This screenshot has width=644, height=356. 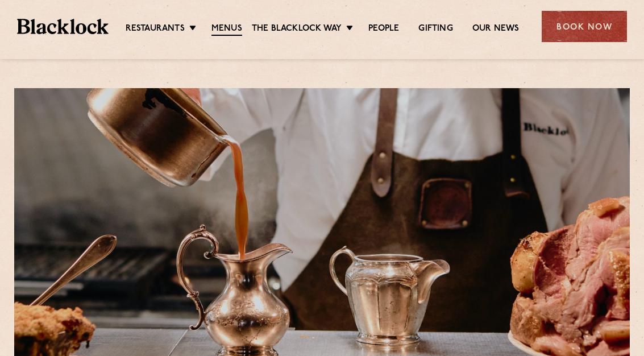 What do you see at coordinates (155, 29) in the screenshot?
I see `a: Restaurants` at bounding box center [155, 29].